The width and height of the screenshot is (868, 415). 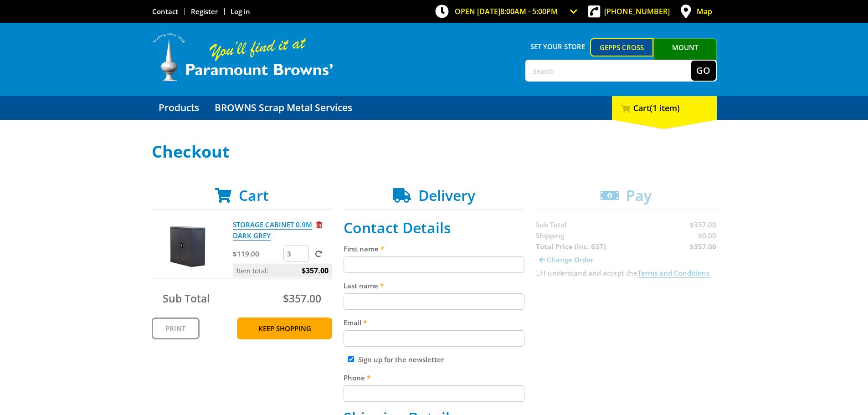 I want to click on p: $119.00, so click(x=257, y=254).